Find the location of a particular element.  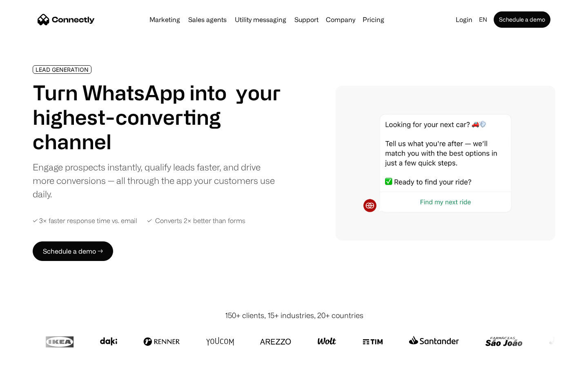

div: ✓ 3× faster response time vs. email is located at coordinates (85, 221).